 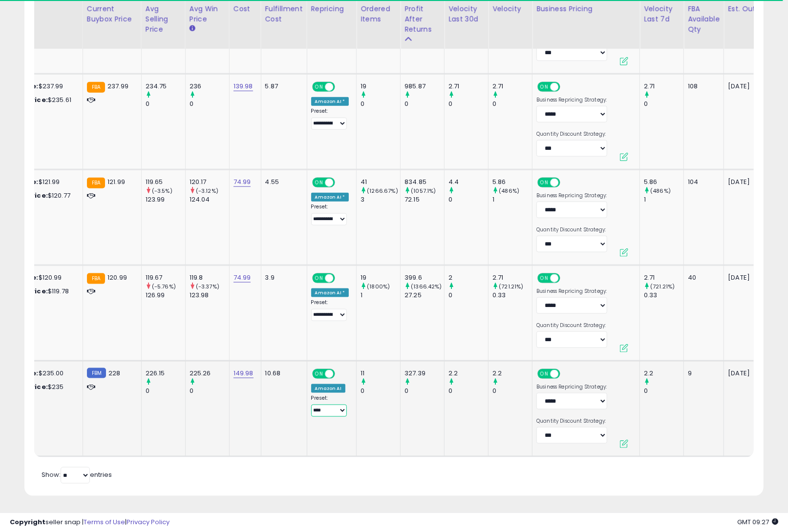 What do you see at coordinates (209, 374) in the screenshot?
I see `div: 225.26` at bounding box center [209, 374].